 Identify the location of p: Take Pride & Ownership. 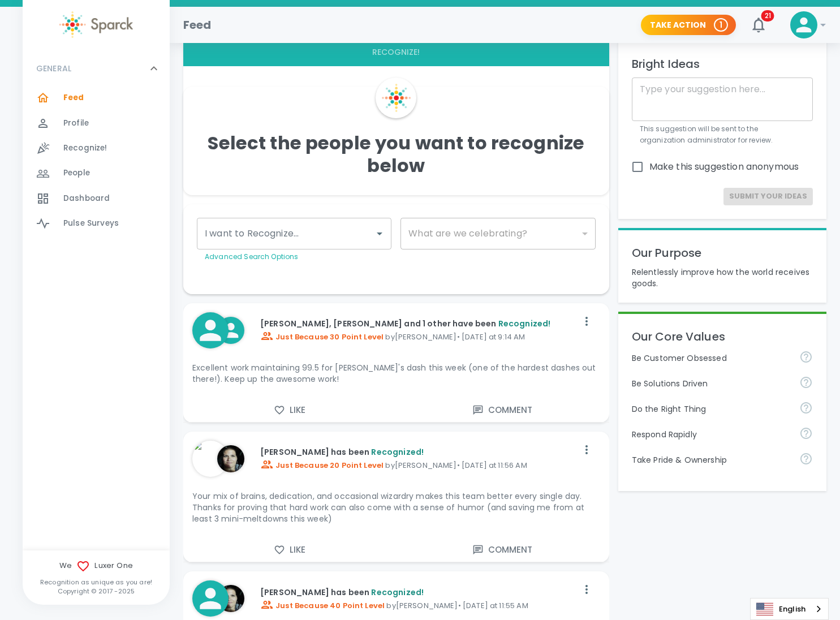
(711, 460).